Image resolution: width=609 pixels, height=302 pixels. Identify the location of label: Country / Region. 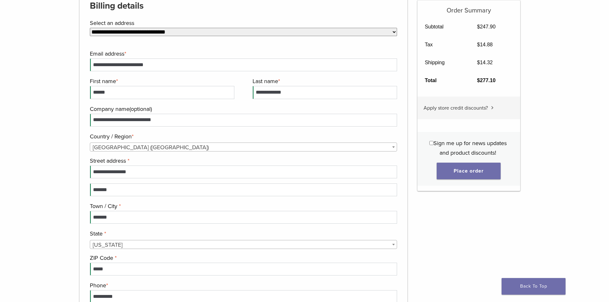
(243, 136).